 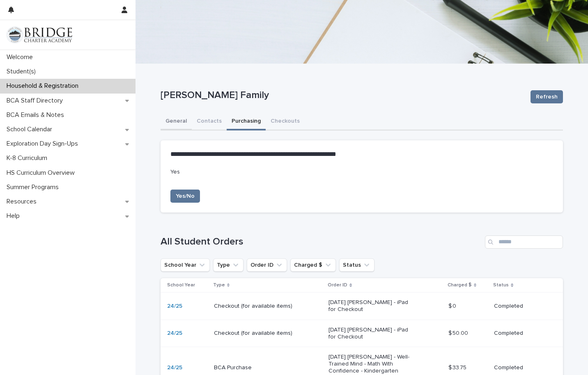 I want to click on p: HS Curriculum Overview, so click(x=43, y=173).